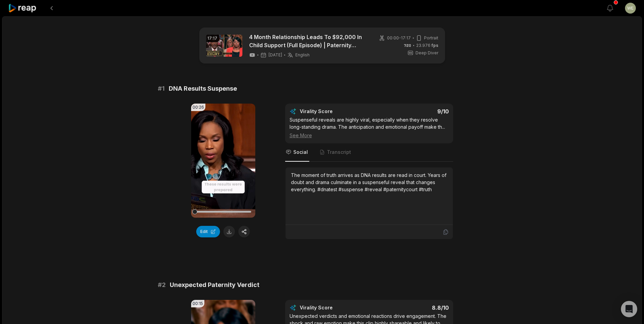  I want to click on span: English, so click(303, 55).